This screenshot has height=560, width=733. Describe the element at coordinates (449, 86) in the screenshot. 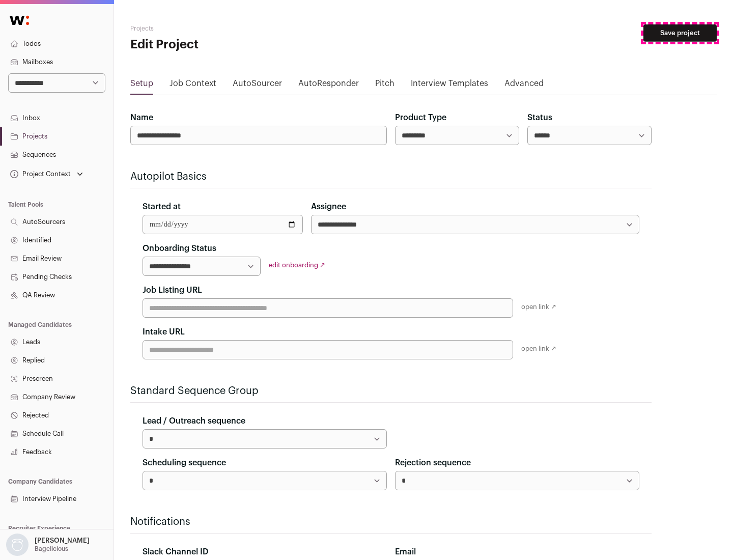

I see `a: Interview Templates` at that location.